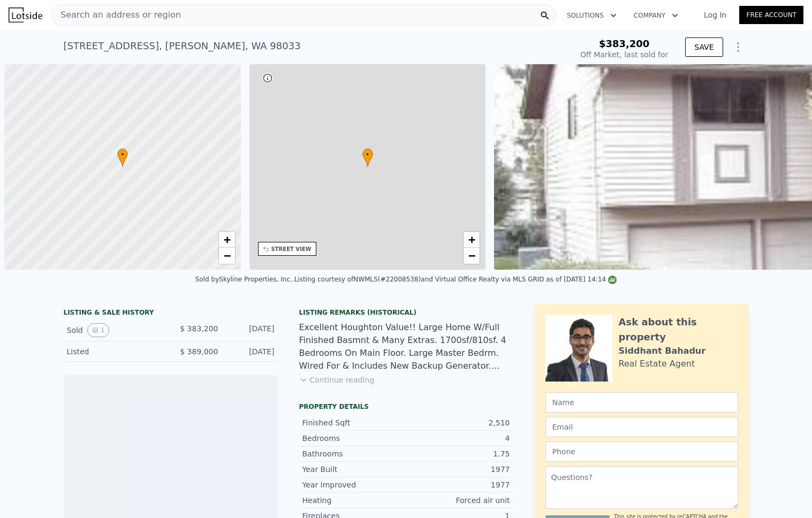 This screenshot has width=812, height=518. I want to click on span: $383,200, so click(624, 43).